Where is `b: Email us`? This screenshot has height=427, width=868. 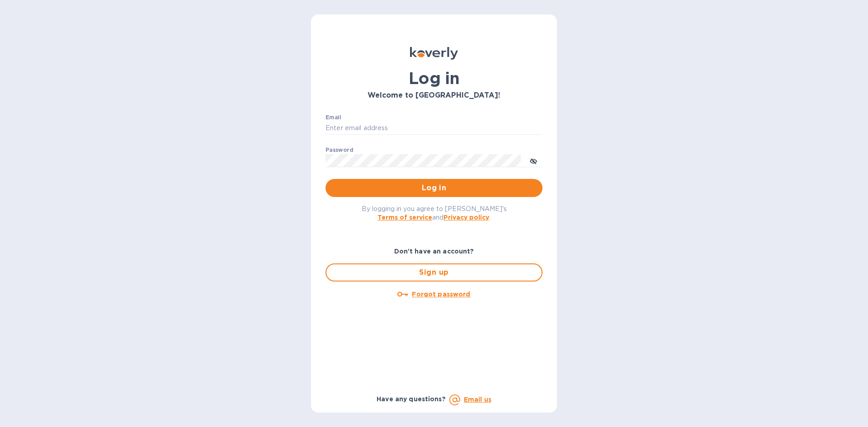 b: Email us is located at coordinates (477, 400).